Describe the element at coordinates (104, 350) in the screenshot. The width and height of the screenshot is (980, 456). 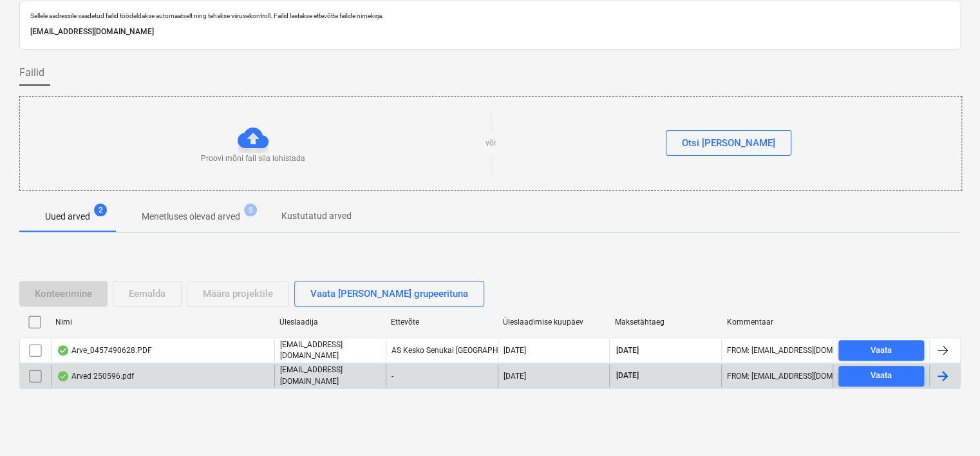
I see `div: Arve_0457490628.PDF` at that location.